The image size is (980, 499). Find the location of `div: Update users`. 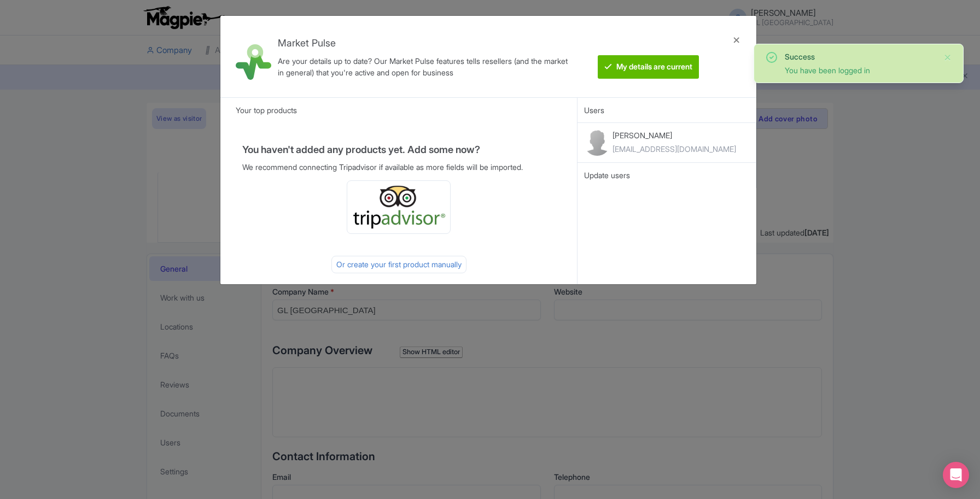

div: Update users is located at coordinates (667, 175).